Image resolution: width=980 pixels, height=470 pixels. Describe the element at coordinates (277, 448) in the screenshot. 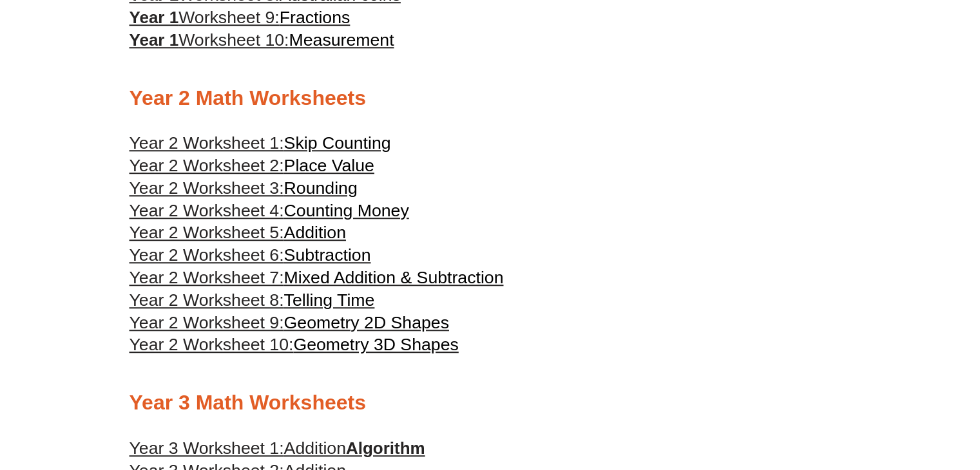

I see `a: Year 3 Worksheet 1:AdditionAlgorithm` at that location.